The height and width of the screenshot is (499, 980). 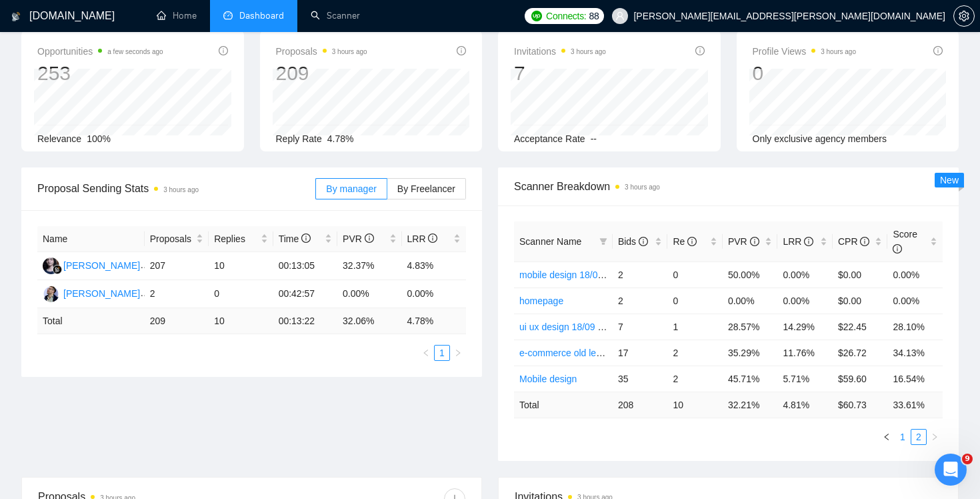 I want to click on td: 7, so click(x=640, y=326).